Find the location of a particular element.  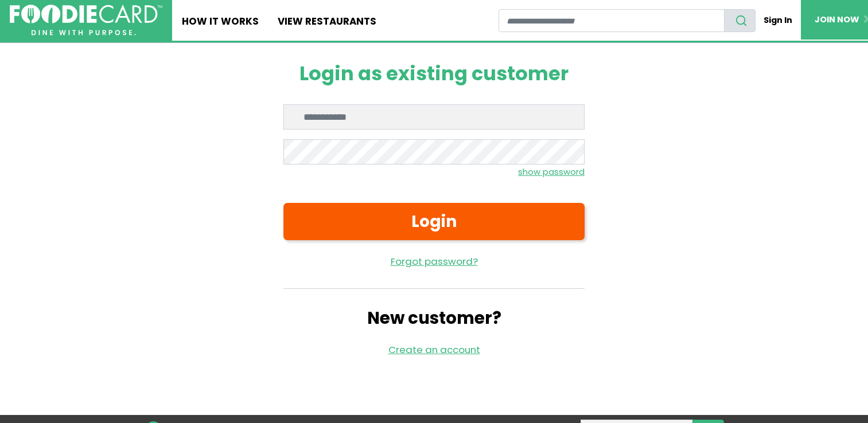

input: restaurant search is located at coordinates (612, 21).